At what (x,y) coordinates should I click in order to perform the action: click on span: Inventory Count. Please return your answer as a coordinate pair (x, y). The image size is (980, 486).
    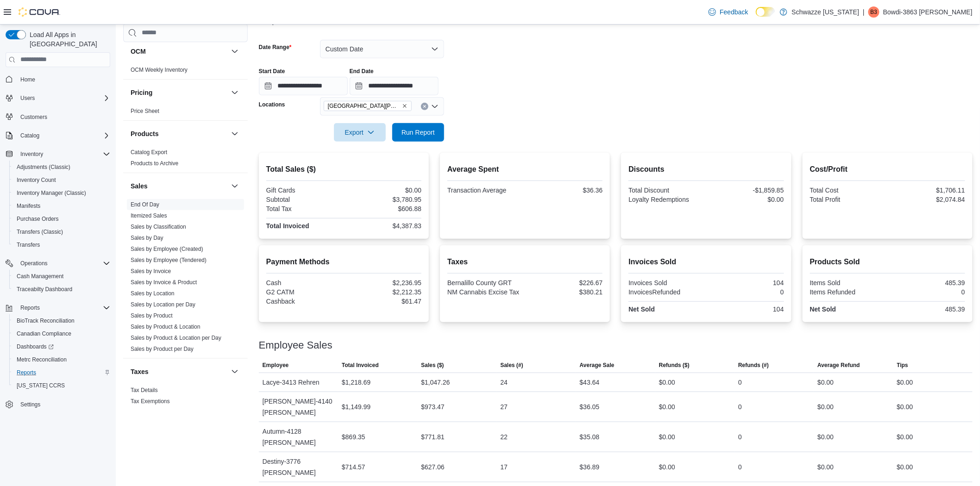
    Looking at the image, I should click on (62, 180).